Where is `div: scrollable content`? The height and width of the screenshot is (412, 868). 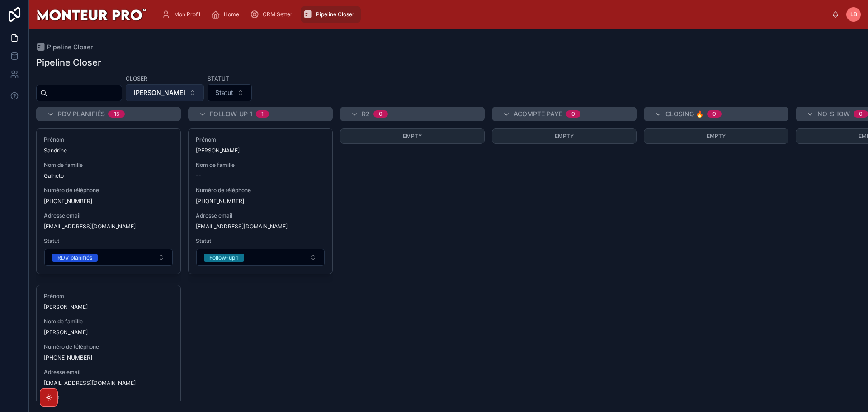
div: scrollable content is located at coordinates (493, 14).